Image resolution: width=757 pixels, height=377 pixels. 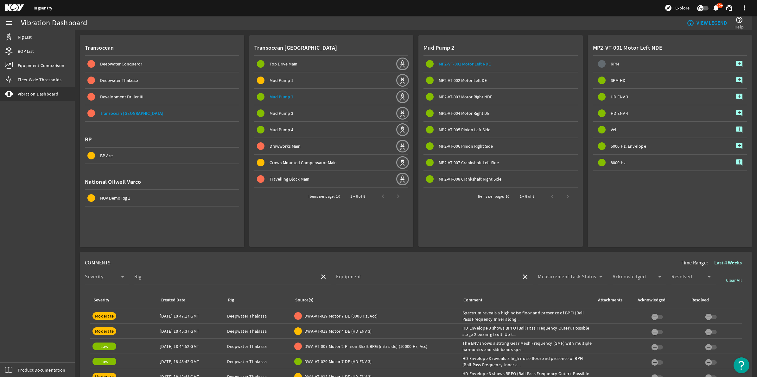 What do you see at coordinates (613, 130) in the screenshot?
I see `span: Vel` at bounding box center [613, 130].